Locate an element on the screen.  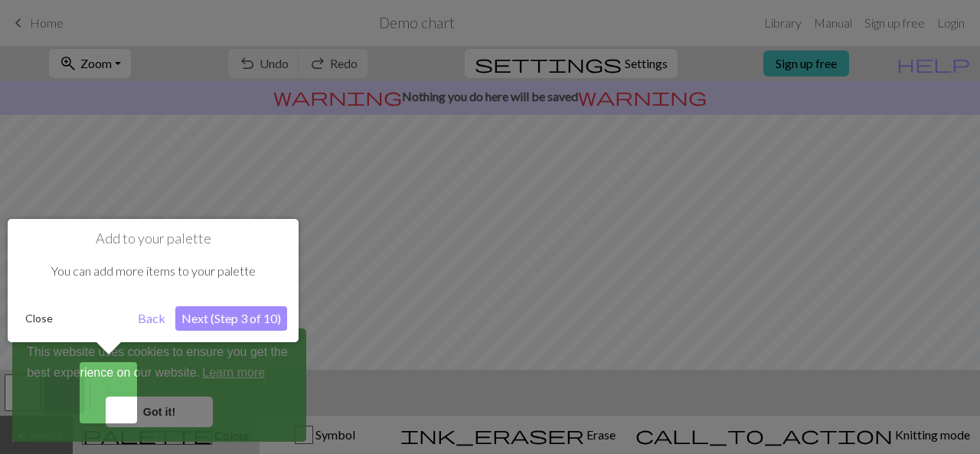
div: You can add more items to your palette is located at coordinates (153, 271).